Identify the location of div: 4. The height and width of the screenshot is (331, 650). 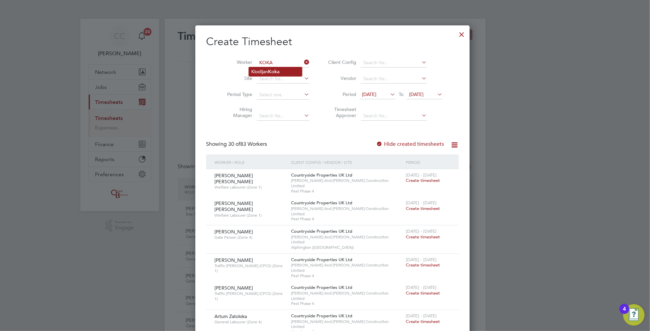
(624, 314).